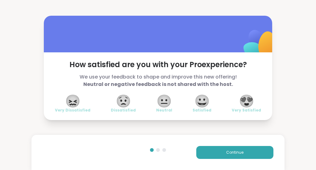  What do you see at coordinates (259, 44) in the screenshot?
I see `img: ShareWell Logomark` at bounding box center [259, 44].